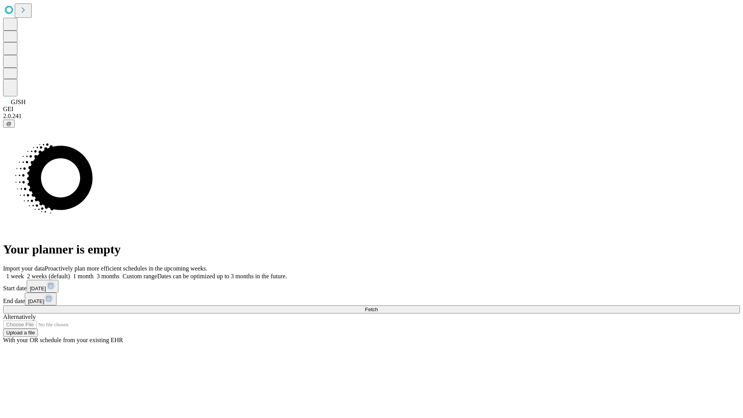  Describe the element at coordinates (371, 116) in the screenshot. I see `div: 2.0.241` at that location.